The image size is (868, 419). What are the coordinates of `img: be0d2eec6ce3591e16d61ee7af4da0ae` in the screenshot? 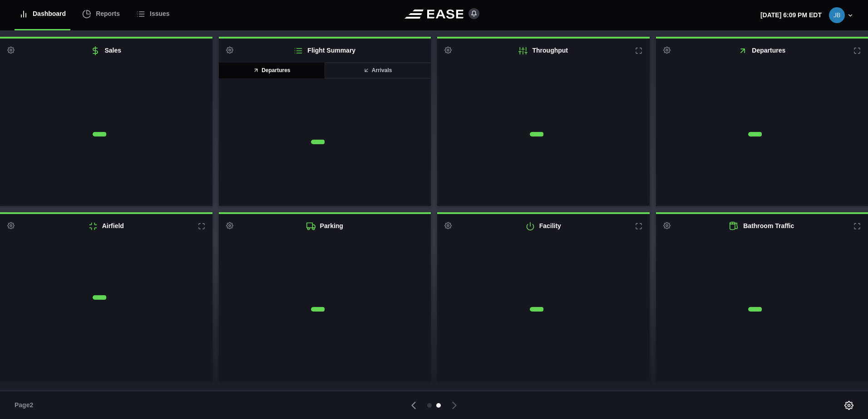 It's located at (837, 15).